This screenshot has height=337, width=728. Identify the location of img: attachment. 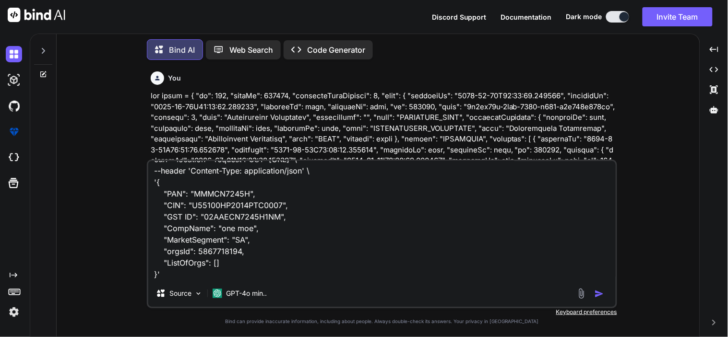
(581, 293).